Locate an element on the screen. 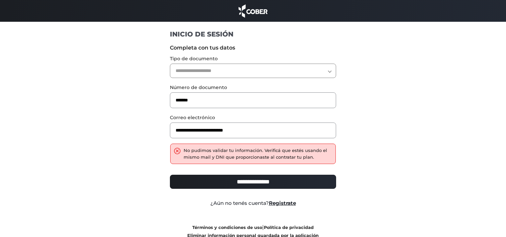  a: Política de privacidad is located at coordinates (289, 227).